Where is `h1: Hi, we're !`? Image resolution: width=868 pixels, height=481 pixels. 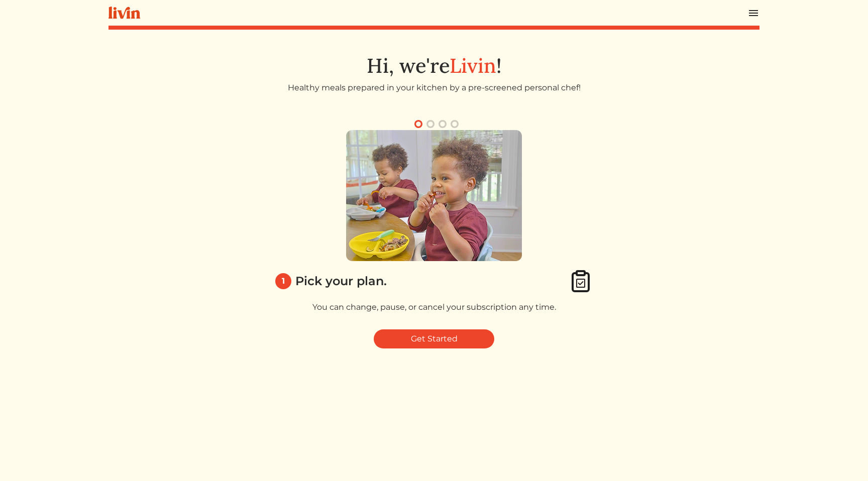 h1: Hi, we're ! is located at coordinates (434, 66).